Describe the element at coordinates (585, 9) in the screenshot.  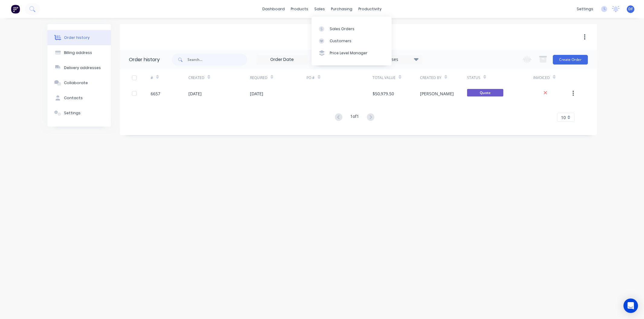
I see `div: settings` at that location.